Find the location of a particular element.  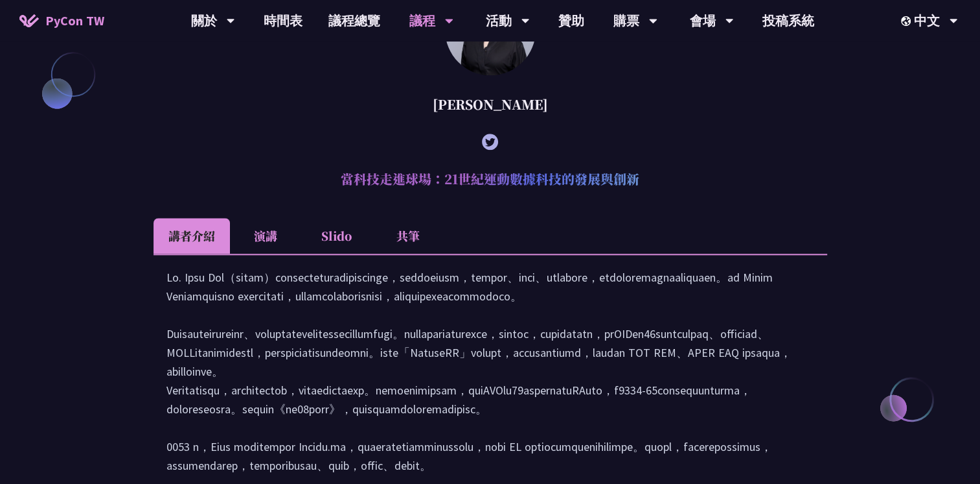

li: 演講 is located at coordinates (265, 235).